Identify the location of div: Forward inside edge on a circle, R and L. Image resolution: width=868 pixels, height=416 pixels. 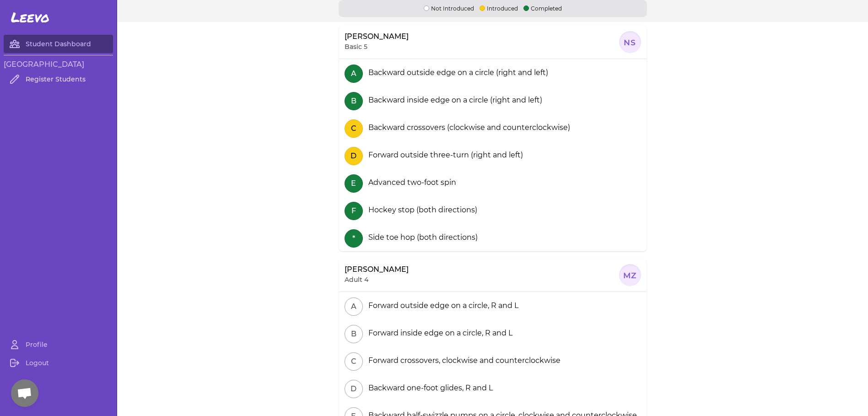
(439, 333).